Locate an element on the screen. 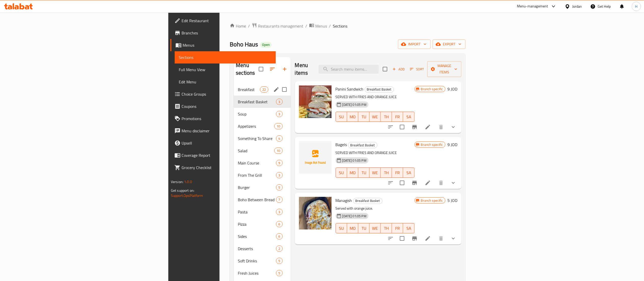 Image resolution: width=644 pixels, height=281 pixels. div: Something To Share4 is located at coordinates (262, 138).